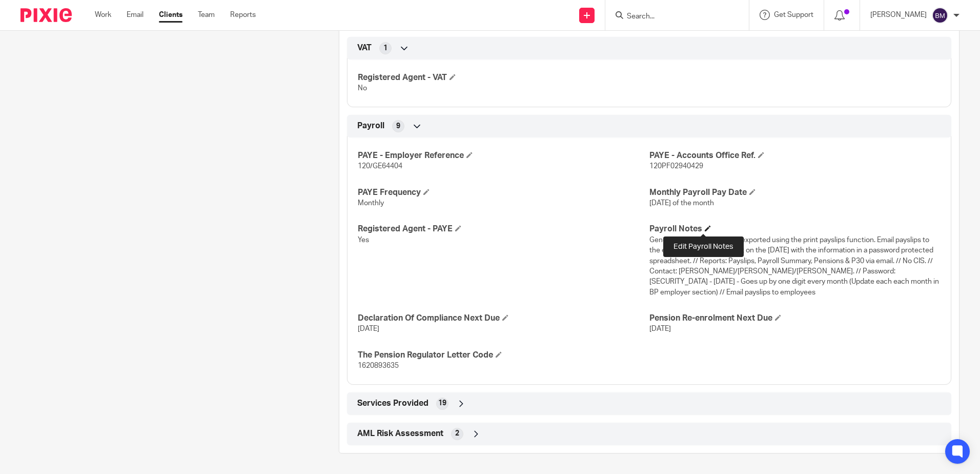 The width and height of the screenshot is (980, 474). Describe the element at coordinates (794, 15) in the screenshot. I see `span: Get Support` at that location.